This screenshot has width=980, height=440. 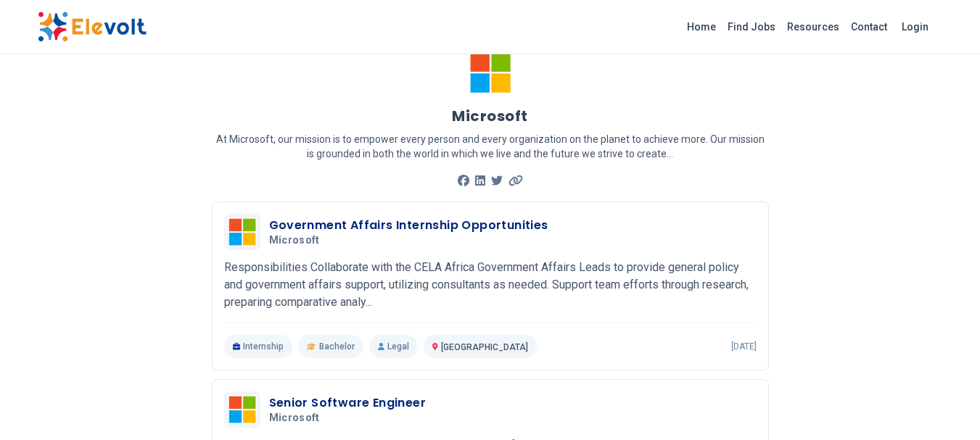 I want to click on h3: Government Affairs Internship Opportunities, so click(x=409, y=225).